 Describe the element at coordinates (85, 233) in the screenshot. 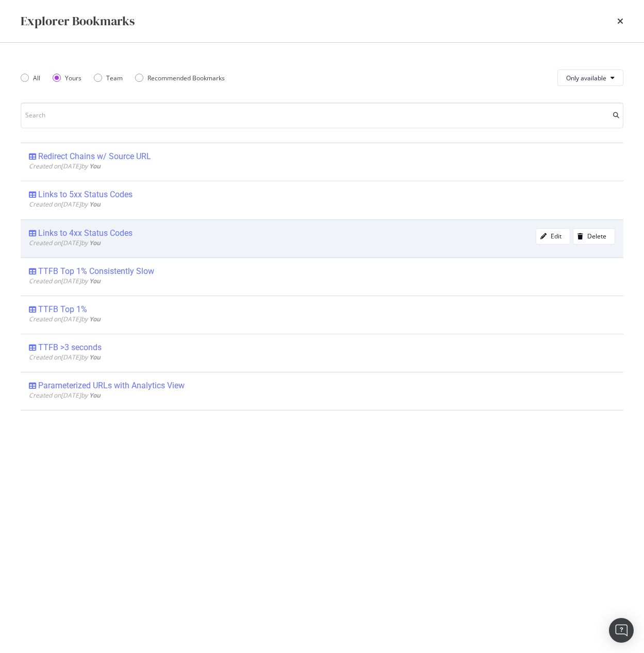

I see `div: Links to 4xx Status Codes` at that location.